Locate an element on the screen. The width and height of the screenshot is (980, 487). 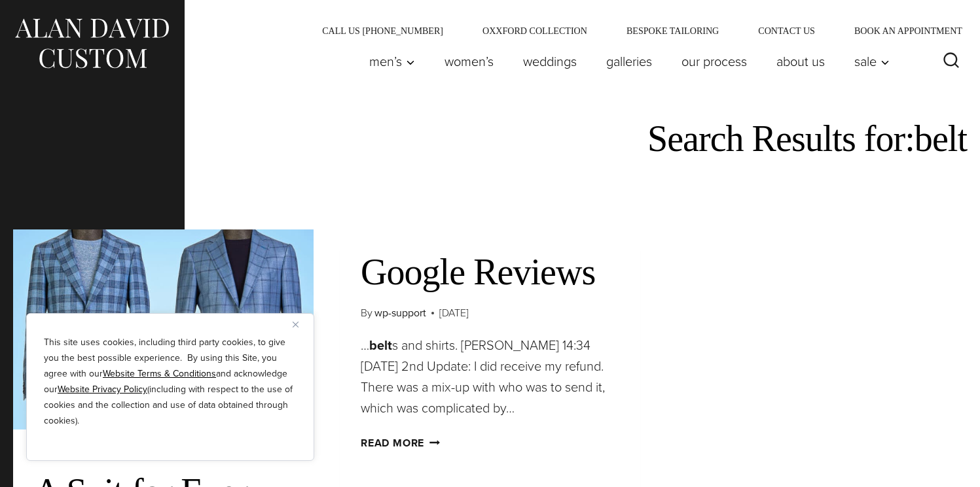
a: 2 mannequins each with a Scabal sportcoat. Left medium blue with navy large plaid, right blue wit... is located at coordinates (163, 330).